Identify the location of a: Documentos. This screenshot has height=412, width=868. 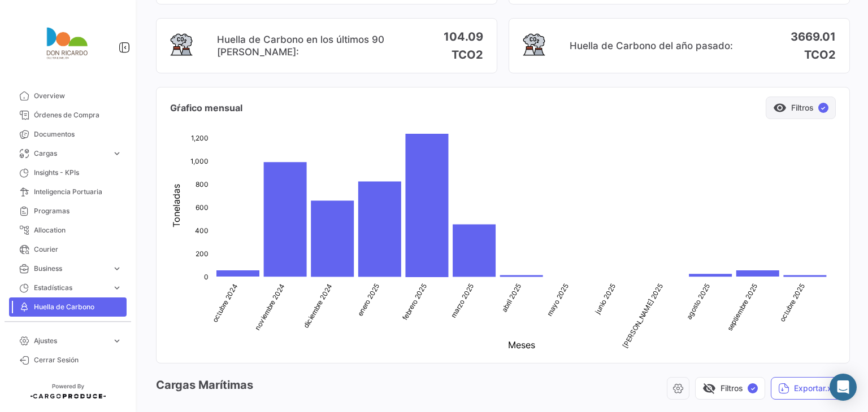
(68, 135).